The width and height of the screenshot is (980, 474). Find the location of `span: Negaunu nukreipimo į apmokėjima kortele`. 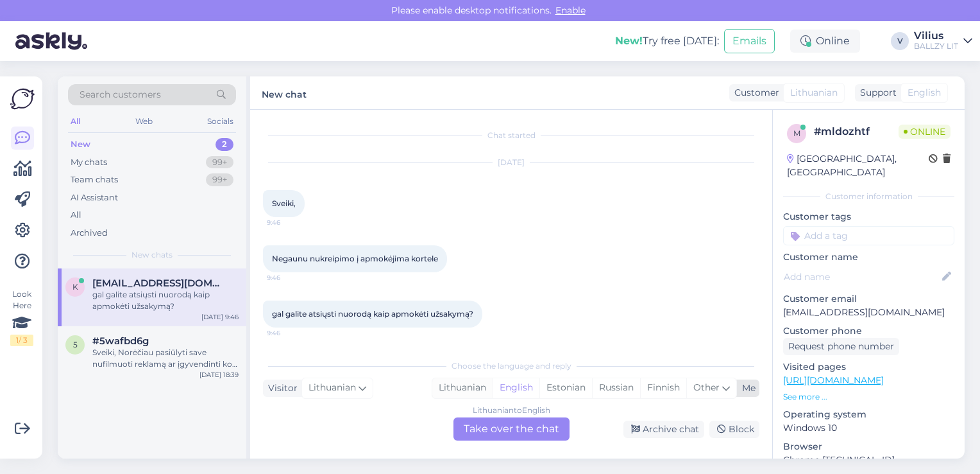

span: Negaunu nukreipimo į apmokėjima kortele is located at coordinates (355, 258).